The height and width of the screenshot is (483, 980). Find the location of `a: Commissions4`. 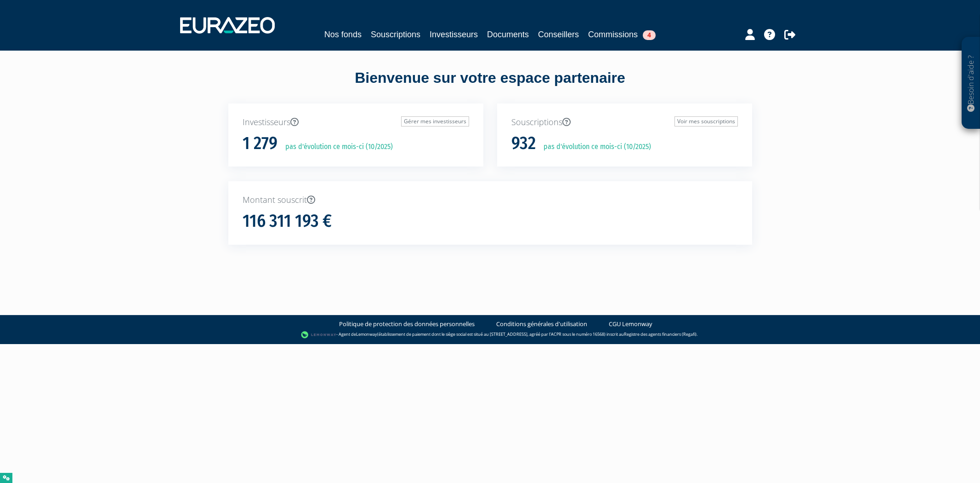

a: Commissions4 is located at coordinates (621, 34).